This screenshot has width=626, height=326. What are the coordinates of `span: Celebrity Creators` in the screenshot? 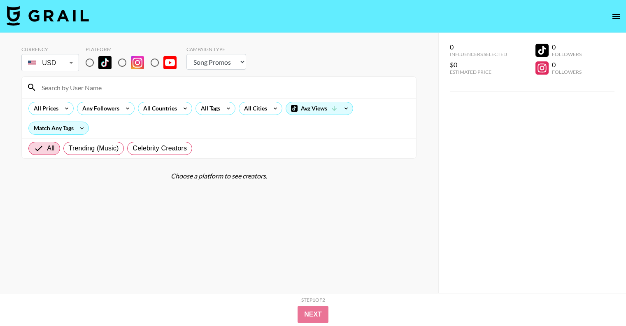 It's located at (160, 148).